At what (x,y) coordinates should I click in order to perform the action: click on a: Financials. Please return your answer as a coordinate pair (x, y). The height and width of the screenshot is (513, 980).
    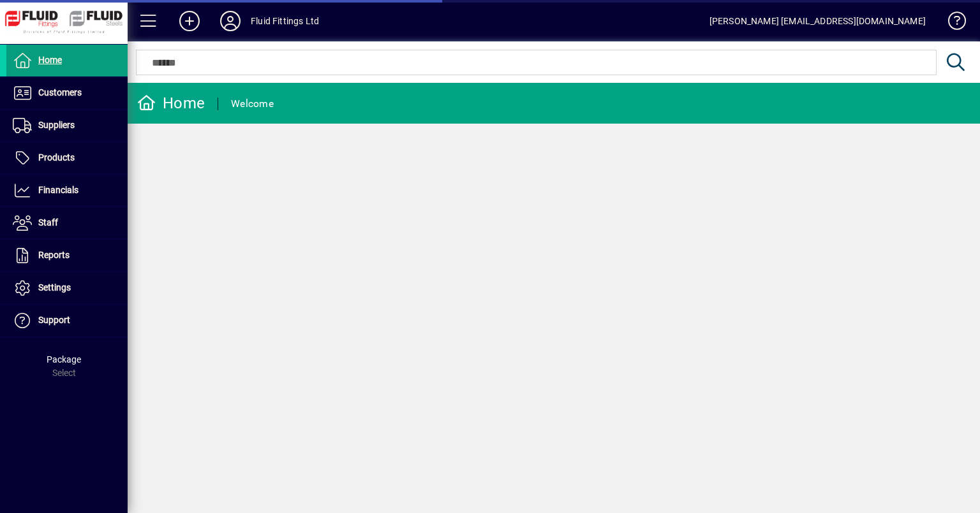
    Looking at the image, I should click on (67, 190).